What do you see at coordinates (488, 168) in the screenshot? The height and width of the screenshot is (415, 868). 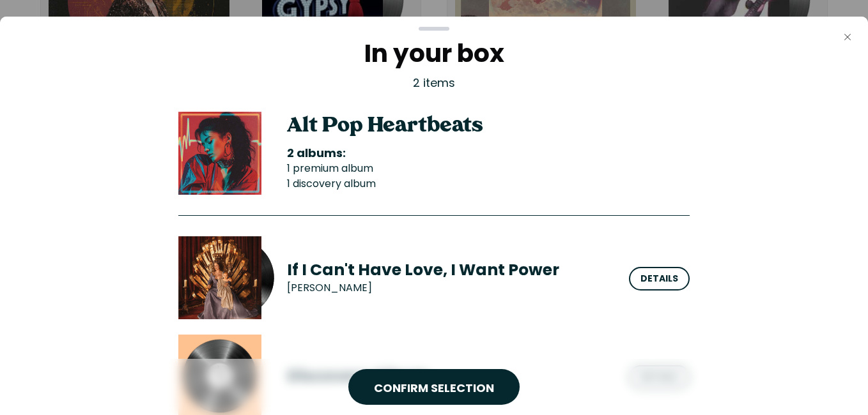 I see `li: 1 premium album` at bounding box center [488, 168].